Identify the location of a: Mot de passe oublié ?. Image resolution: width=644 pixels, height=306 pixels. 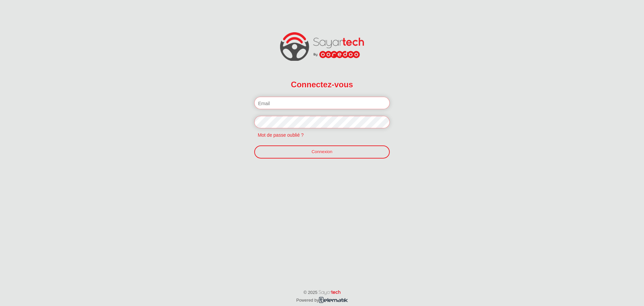
(280, 135).